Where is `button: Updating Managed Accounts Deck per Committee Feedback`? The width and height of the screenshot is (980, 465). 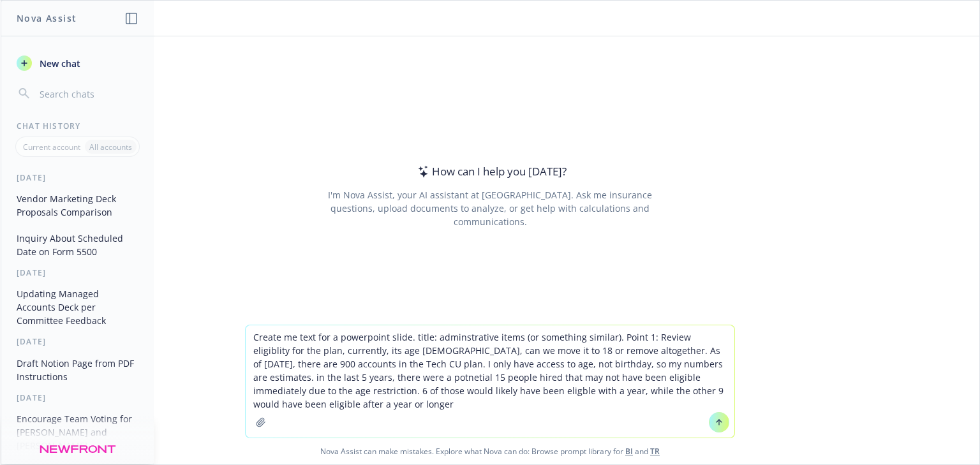 button: Updating Managed Accounts Deck per Committee Feedback is located at coordinates (77, 307).